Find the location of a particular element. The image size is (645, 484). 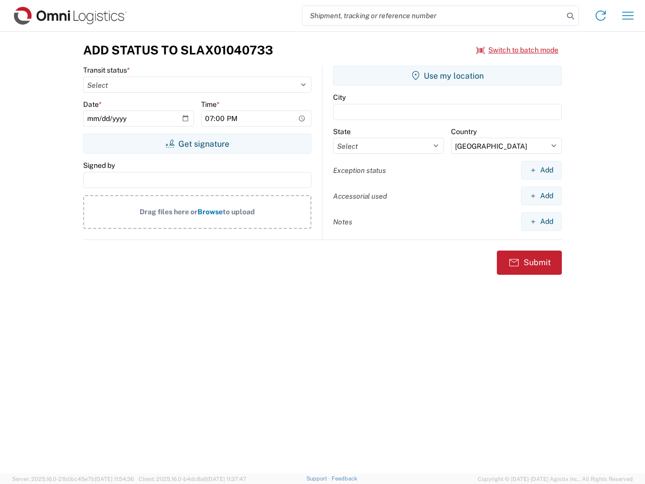

label: State is located at coordinates (342, 132).